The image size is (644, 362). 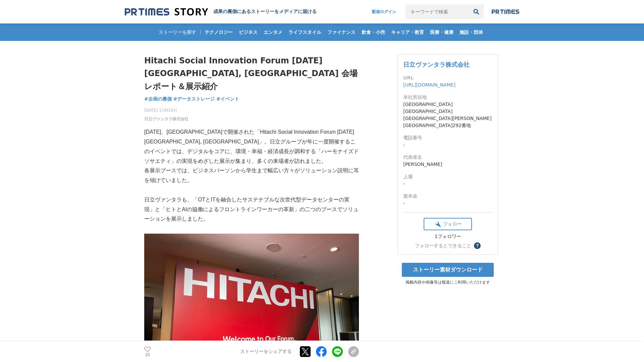 What do you see at coordinates (273, 32) in the screenshot?
I see `a: エンタメ` at bounding box center [273, 32].